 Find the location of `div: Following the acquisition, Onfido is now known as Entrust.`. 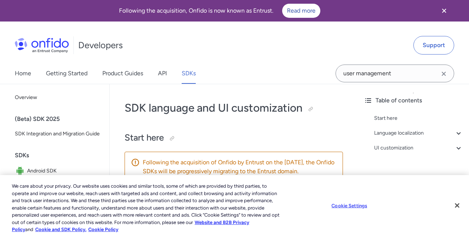

div: Following the acquisition, Onfido is now known as Entrust. is located at coordinates (220, 11).